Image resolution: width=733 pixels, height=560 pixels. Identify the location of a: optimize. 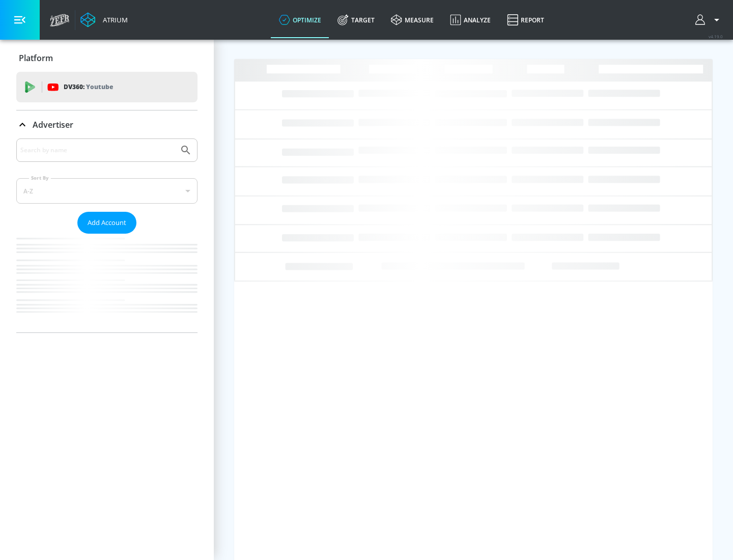
(300, 20).